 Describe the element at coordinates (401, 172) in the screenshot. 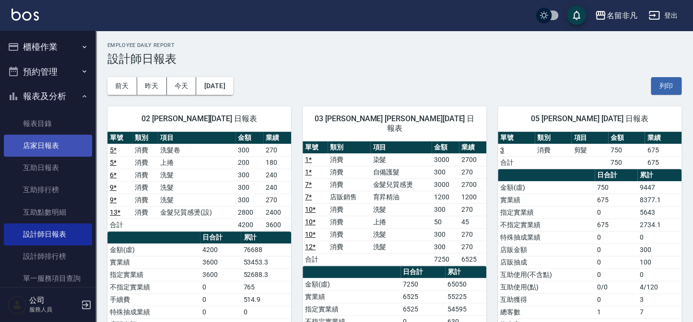

I see `td: 自備護髮` at that location.